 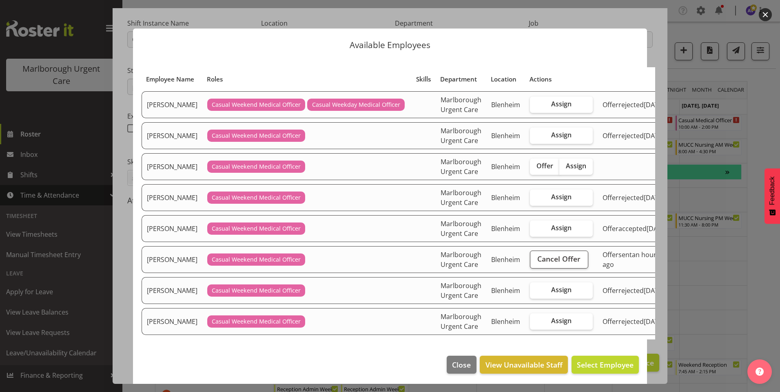 What do you see at coordinates (760, 372) in the screenshot?
I see `img: help-xxl-2.png` at bounding box center [760, 372].